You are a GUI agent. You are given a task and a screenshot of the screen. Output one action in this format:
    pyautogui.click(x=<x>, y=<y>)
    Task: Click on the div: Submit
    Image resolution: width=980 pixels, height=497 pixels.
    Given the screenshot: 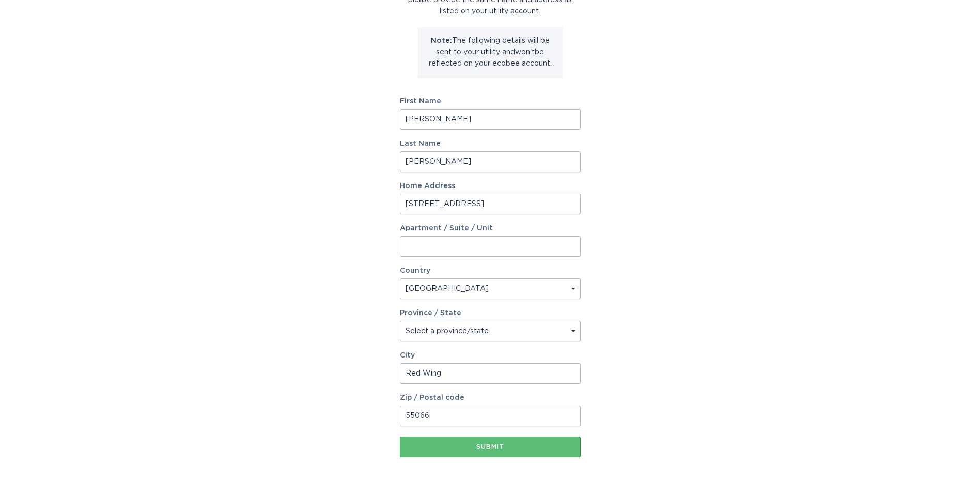 What is the action you would take?
    pyautogui.click(x=491, y=446)
    